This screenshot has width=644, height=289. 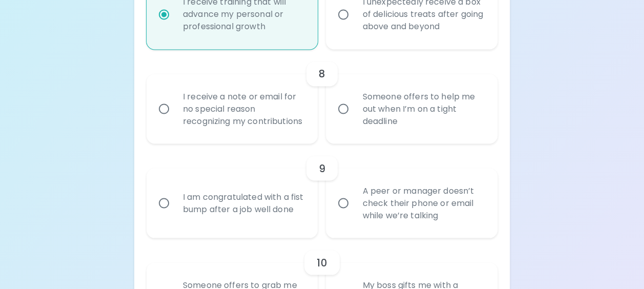 I want to click on h6: 9, so click(x=322, y=168).